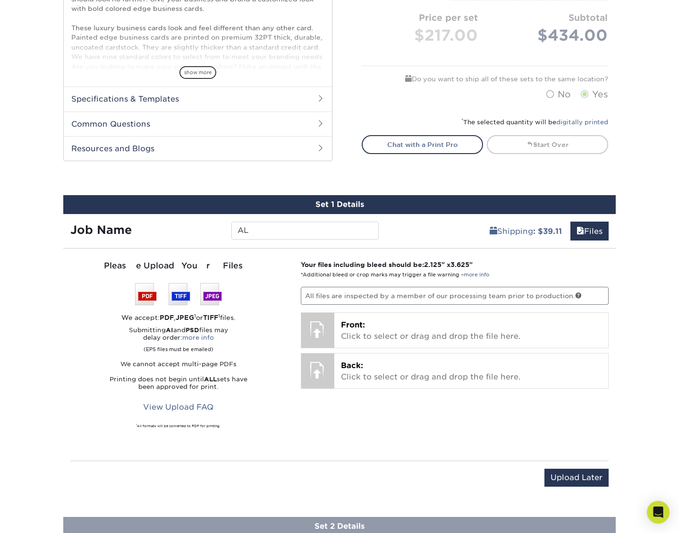  I want to click on div: All formats will be converted to PDF for printing., so click(179, 426).